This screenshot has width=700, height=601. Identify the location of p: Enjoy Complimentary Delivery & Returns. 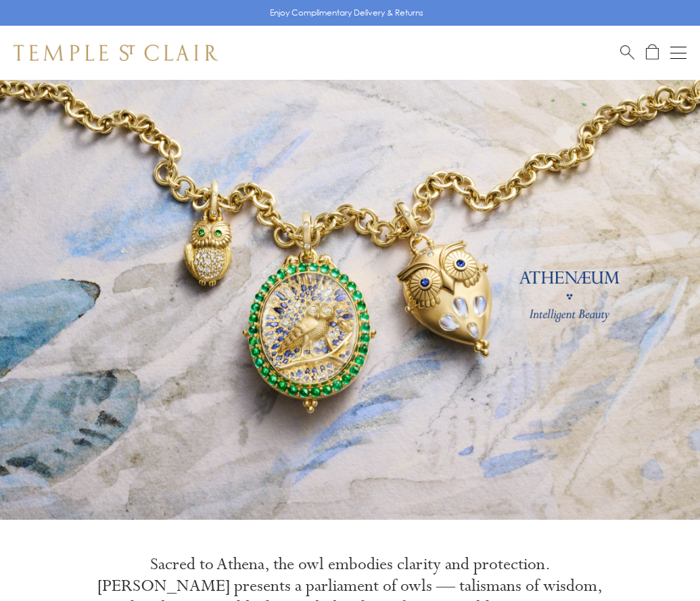
(346, 13).